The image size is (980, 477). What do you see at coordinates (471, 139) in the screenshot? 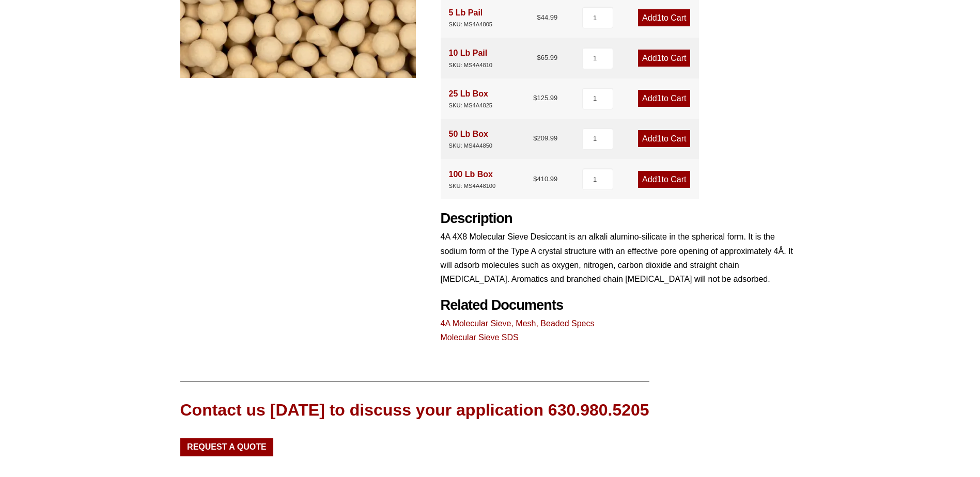
I see `div: 50 Lb Box` at bounding box center [471, 139].